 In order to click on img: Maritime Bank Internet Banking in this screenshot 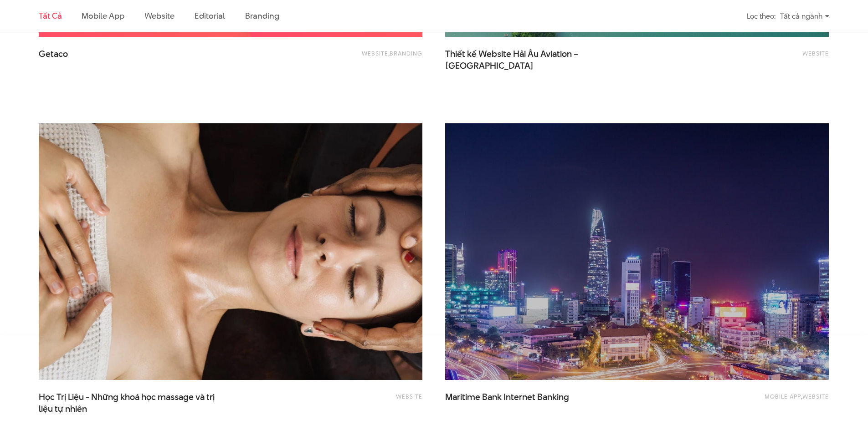, I will do `click(637, 252)`.